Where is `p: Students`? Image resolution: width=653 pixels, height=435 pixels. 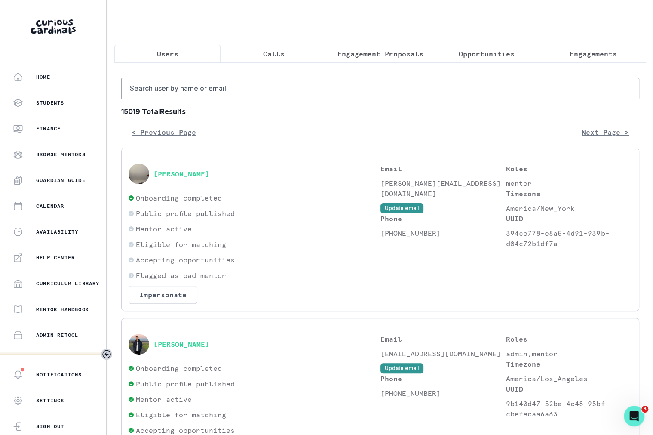
p: Students is located at coordinates (50, 103).